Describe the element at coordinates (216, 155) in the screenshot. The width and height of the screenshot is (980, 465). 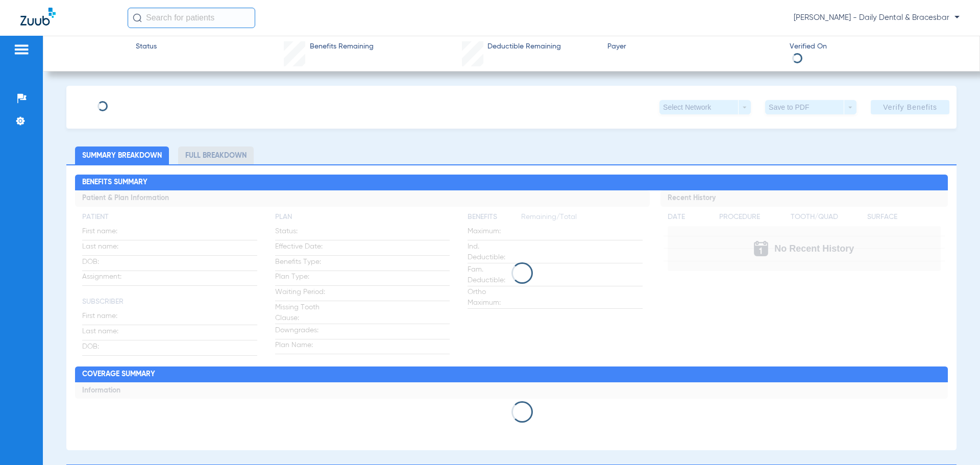
I see `li: Full Breakdown` at that location.